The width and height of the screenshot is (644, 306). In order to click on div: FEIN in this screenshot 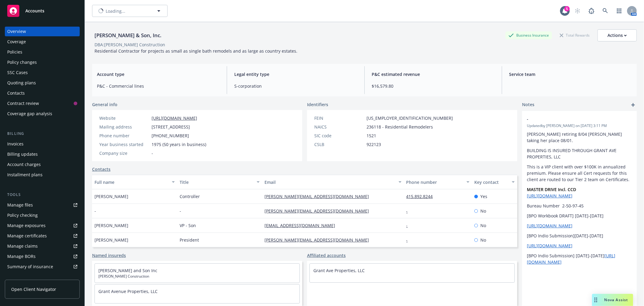, I will do `click(339, 118)`.